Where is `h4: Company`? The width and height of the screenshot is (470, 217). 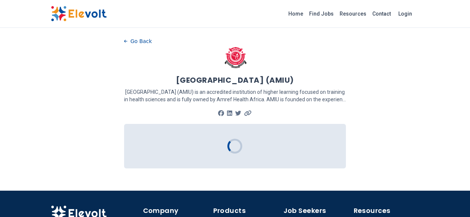
h4: Company is located at coordinates (176, 211).